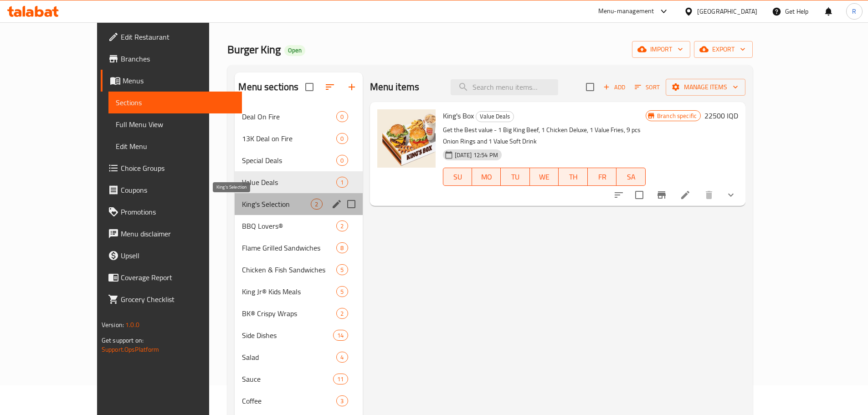 The height and width of the screenshot is (415, 868). I want to click on button: sort-choices, so click(619, 195).